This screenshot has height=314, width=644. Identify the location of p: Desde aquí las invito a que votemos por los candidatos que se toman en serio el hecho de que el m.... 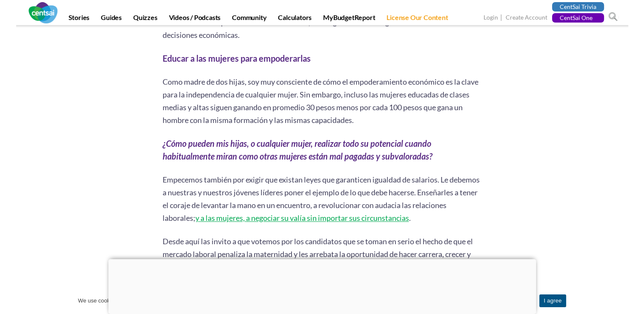
(322, 260).